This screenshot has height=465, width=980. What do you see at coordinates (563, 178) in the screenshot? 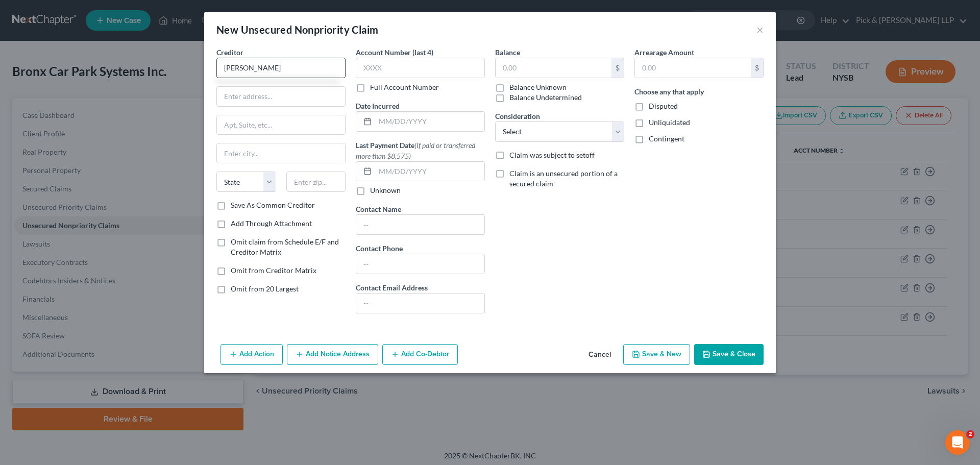
I see `span: Claim is an unsecured portion of a secured claim` at bounding box center [563, 178].